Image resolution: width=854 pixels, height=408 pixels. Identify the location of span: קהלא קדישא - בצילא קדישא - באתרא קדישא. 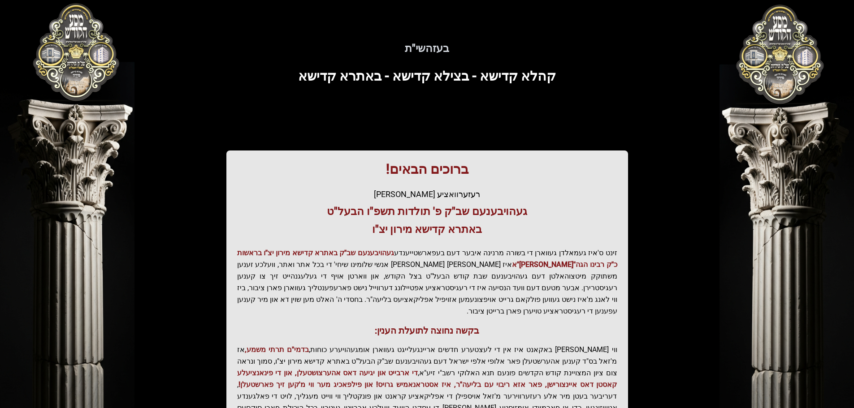
(427, 76).